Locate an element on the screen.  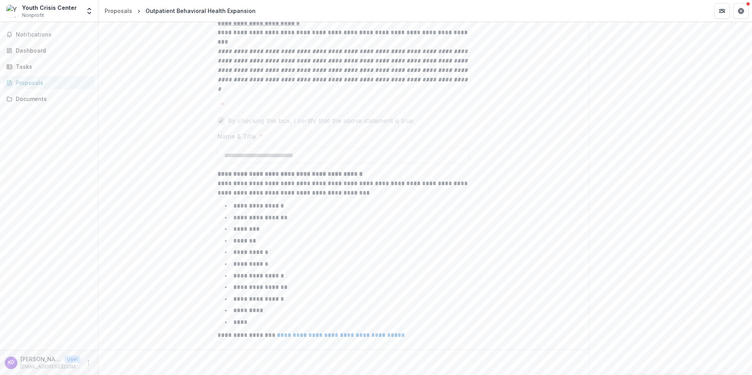
p: User is located at coordinates (72, 360).